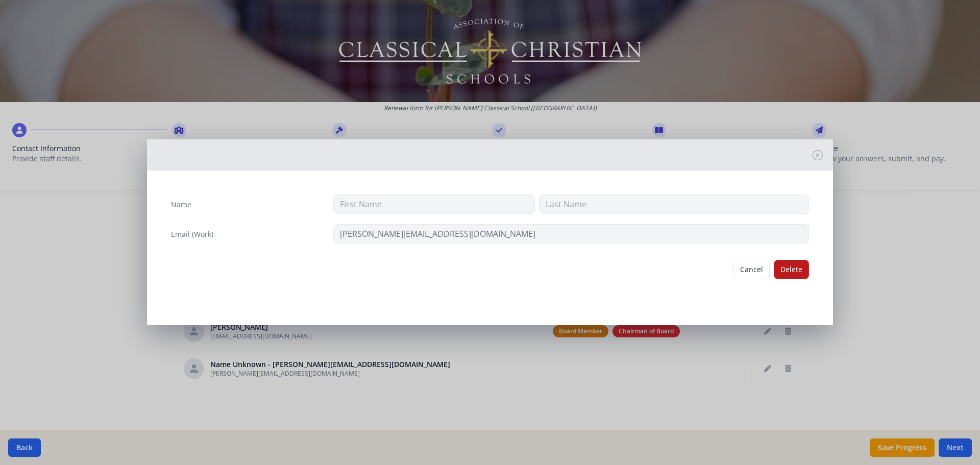 This screenshot has height=465, width=980. What do you see at coordinates (181, 205) in the screenshot?
I see `label: Name` at bounding box center [181, 205].